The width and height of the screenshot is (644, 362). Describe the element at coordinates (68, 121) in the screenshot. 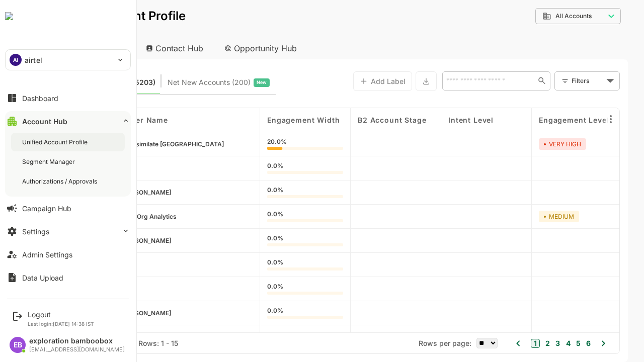

I see `button: Account Hub` at that location.